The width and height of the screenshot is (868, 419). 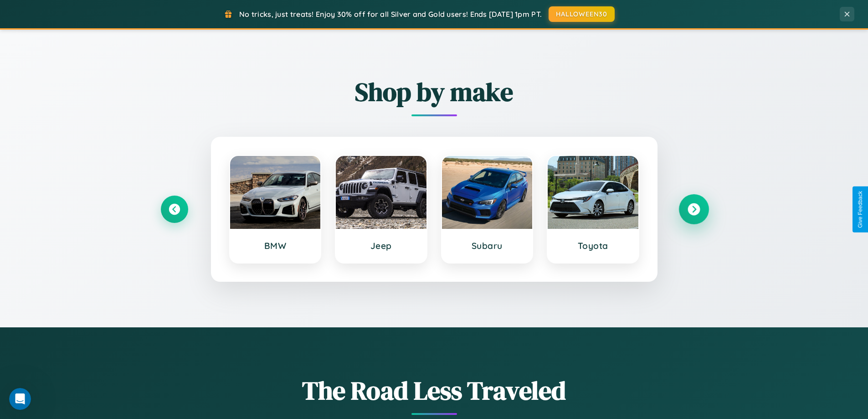 I want to click on button: HALLOWEEN30, so click(x=582, y=14).